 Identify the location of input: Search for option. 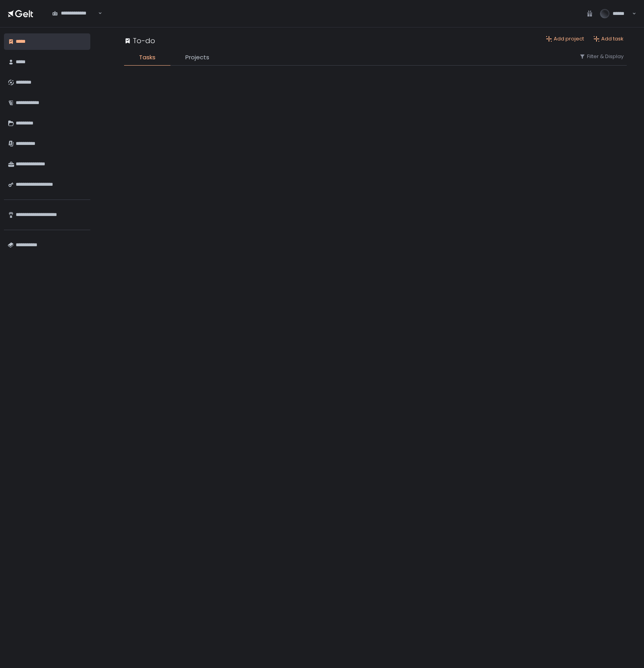
(75, 21).